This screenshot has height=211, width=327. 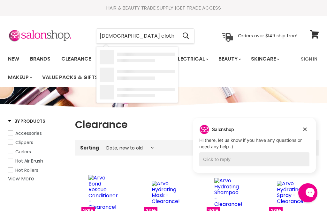 I want to click on a: New, so click(x=13, y=59).